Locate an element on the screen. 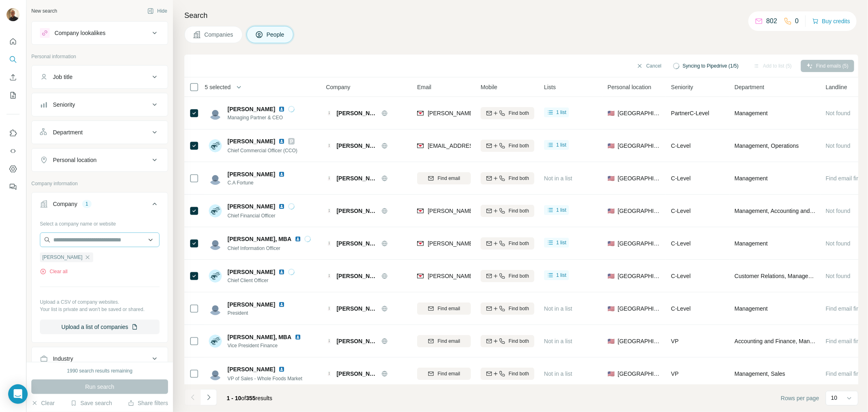 This screenshot has height=412, width=868. span: Management, Operations is located at coordinates (767, 146).